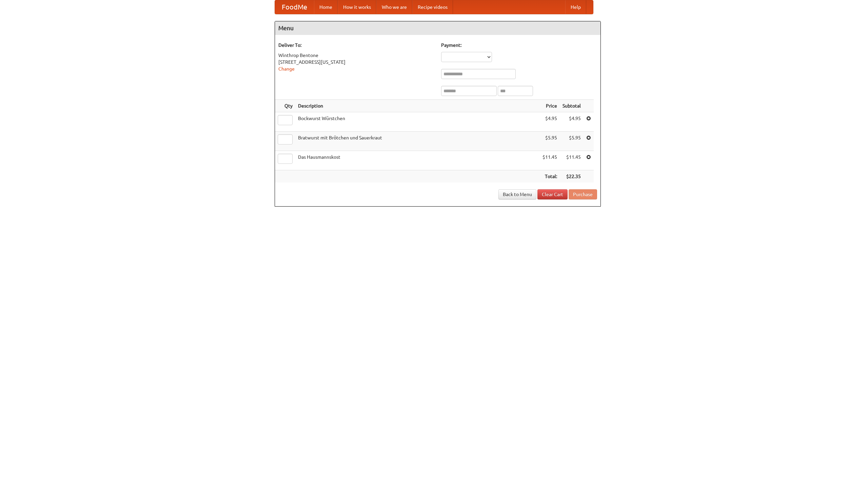  Describe the element at coordinates (518, 195) in the screenshot. I see `a: Back to Menu` at that location.